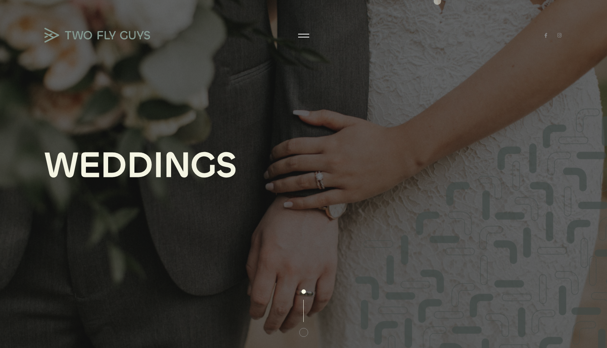 The width and height of the screenshot is (607, 348). I want to click on div: G, so click(203, 165).